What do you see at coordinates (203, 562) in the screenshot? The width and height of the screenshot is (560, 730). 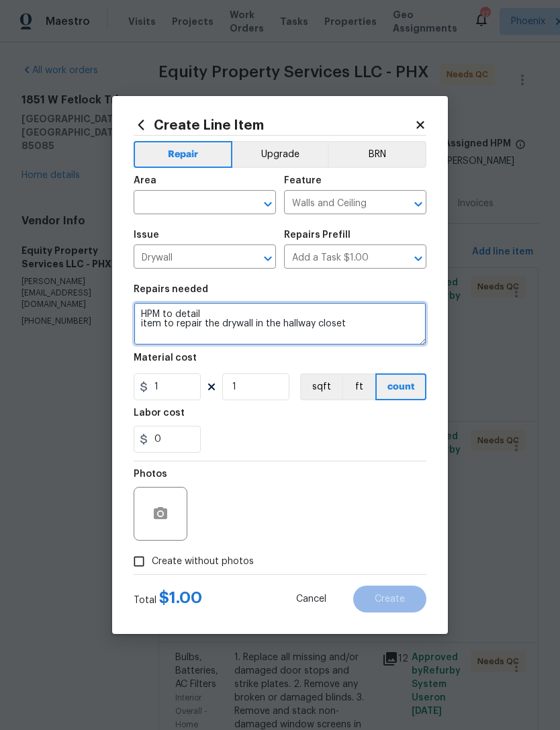 I see `span: Create without photos` at bounding box center [203, 562].